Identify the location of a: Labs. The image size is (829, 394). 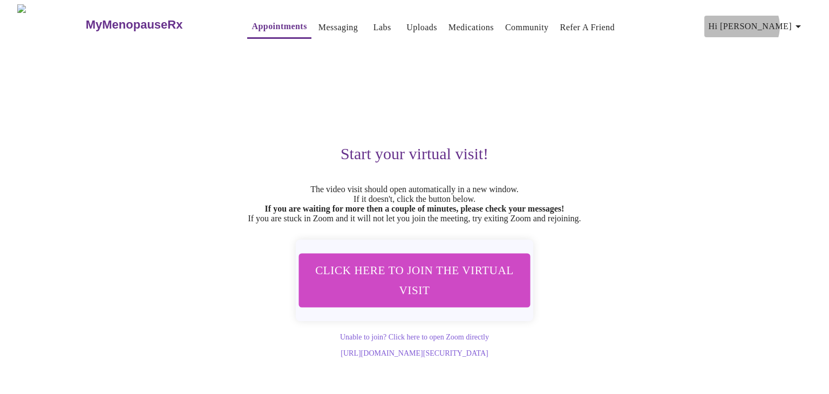
(382, 28).